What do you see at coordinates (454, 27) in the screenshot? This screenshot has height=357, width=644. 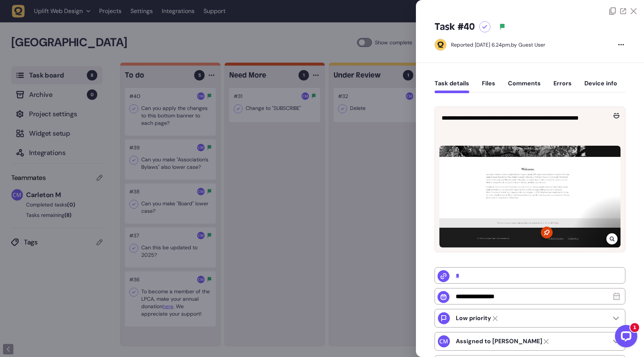 I see `h5: Task #40` at bounding box center [454, 27].